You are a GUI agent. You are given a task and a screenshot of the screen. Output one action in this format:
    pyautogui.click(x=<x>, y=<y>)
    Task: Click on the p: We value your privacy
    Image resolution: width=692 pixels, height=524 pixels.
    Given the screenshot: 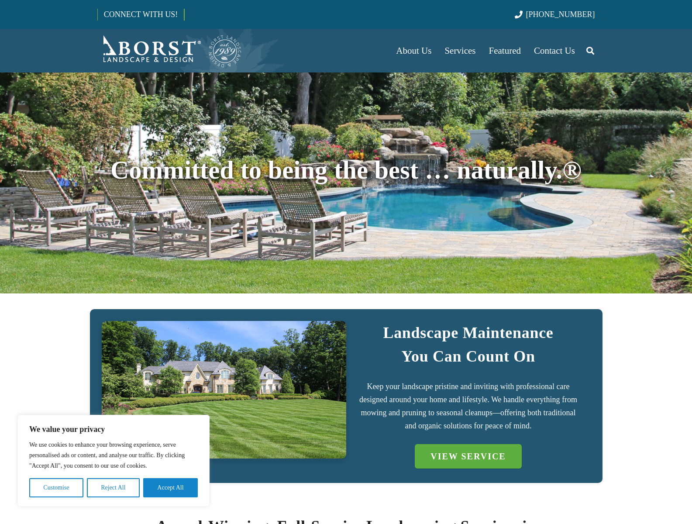 What is the action you would take?
    pyautogui.click(x=114, y=429)
    